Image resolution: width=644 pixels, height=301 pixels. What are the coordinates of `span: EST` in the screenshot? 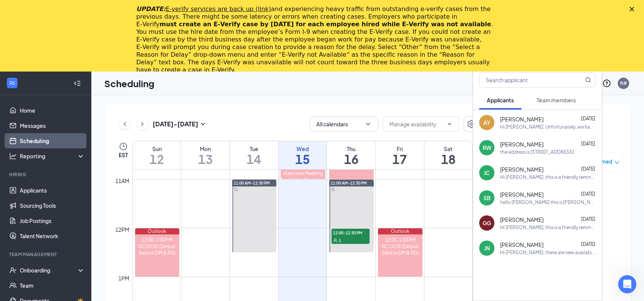 It's located at (123, 155).